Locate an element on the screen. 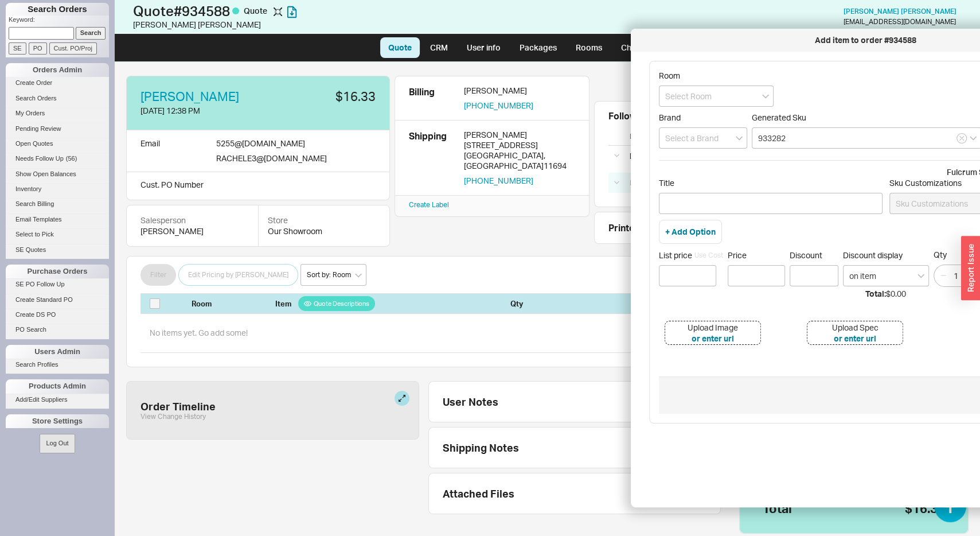 This screenshot has height=536, width=980. a: Create DS PO is located at coordinates (57, 314).